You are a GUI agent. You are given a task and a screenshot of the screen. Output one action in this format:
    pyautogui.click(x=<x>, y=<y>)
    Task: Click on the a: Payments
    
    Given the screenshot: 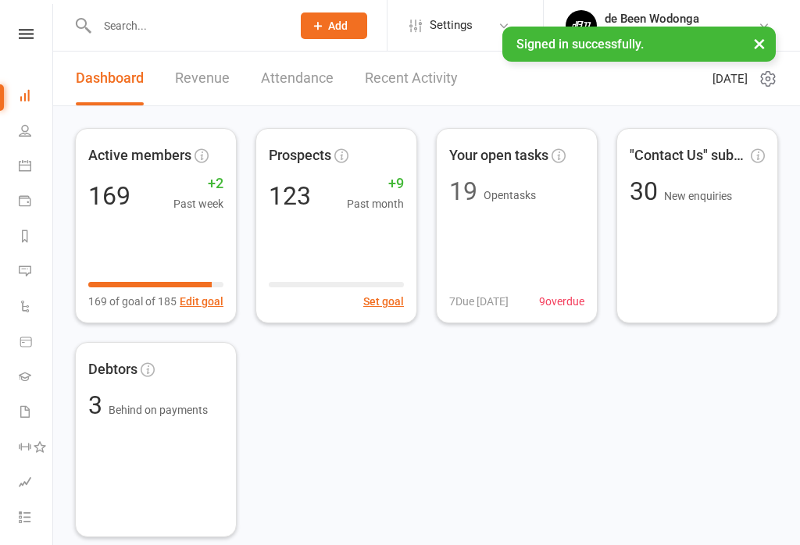 What is the action you would take?
    pyautogui.click(x=36, y=202)
    